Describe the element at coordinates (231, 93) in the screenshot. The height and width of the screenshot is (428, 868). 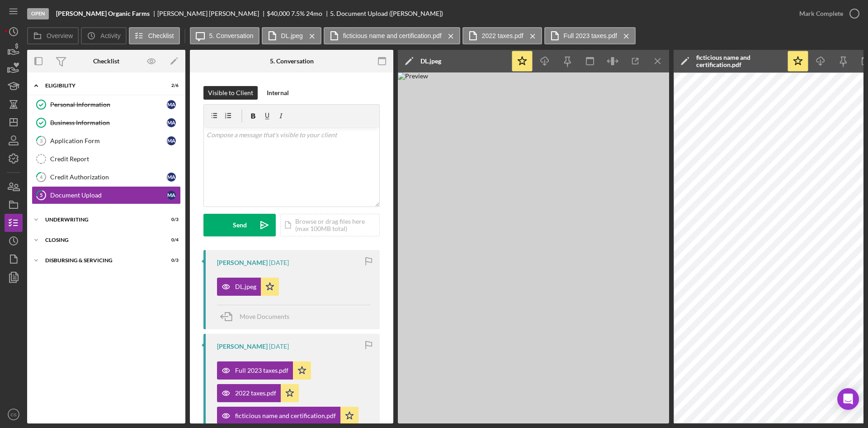
I see `div: Visible to Client` at that location.